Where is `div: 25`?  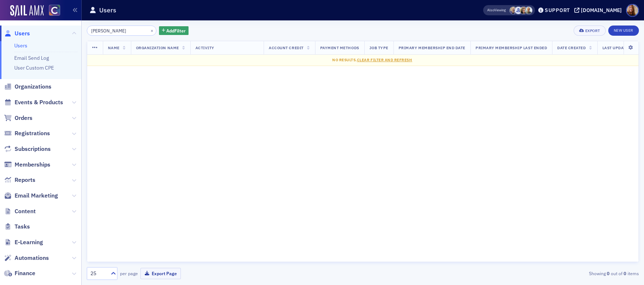
div: 25 is located at coordinates (98, 273).